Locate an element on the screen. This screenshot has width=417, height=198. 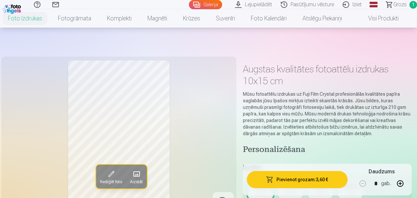
span: Aizstāt is located at coordinates (136, 182).